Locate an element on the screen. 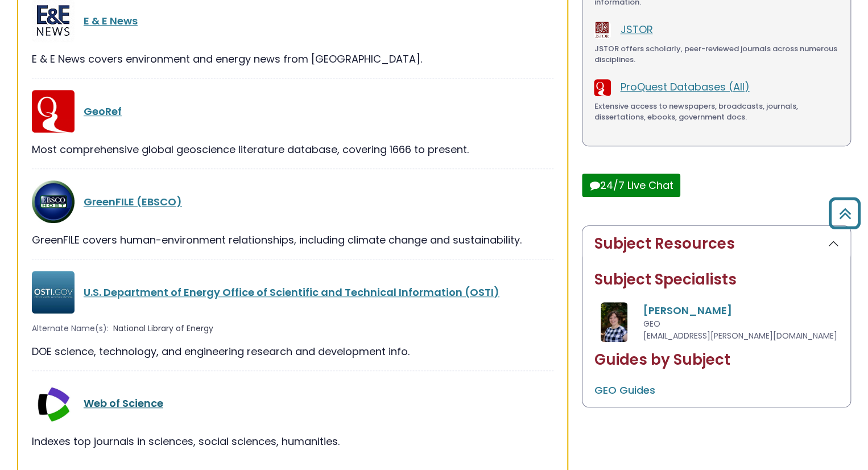 The image size is (868, 470). button: 24/7 Live Chat is located at coordinates (631, 185).